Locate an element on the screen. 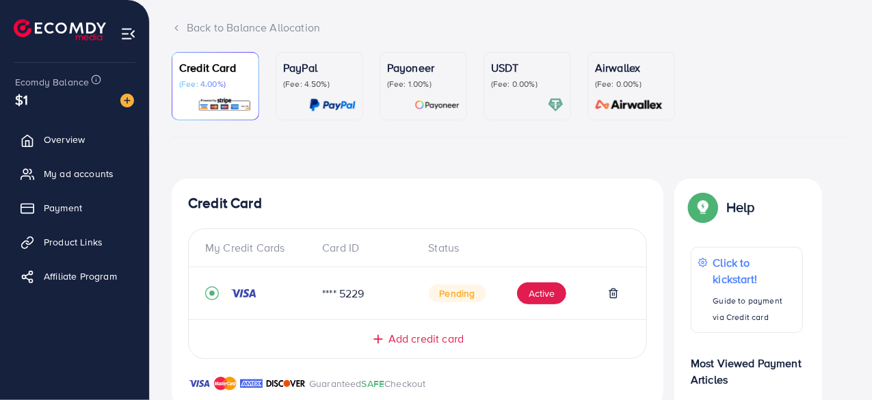 The image size is (872, 400). h4: Credit Card is located at coordinates (417, 203).